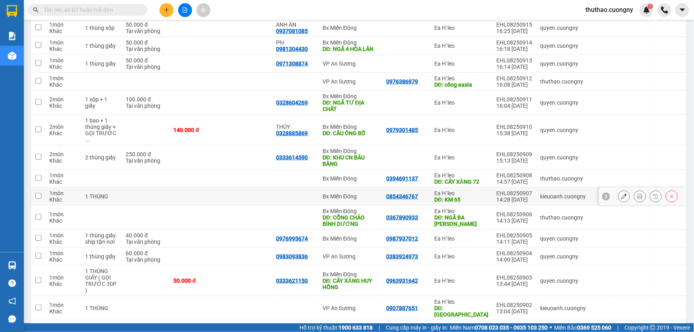 The width and height of the screenshot is (694, 332). I want to click on span: Cung cấp máy in - giấy in:, so click(417, 328).